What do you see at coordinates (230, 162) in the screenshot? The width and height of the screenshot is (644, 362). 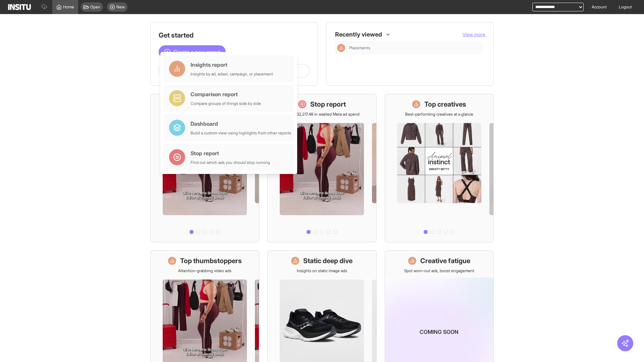 I see `div: Find out which ads you should stop running` at bounding box center [230, 162].